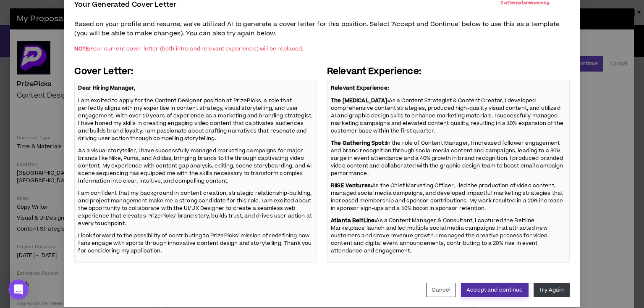  What do you see at coordinates (322, 29) in the screenshot?
I see `p: Based on your profile and resume, we've utilized AI to generate a cover letter for this position....` at bounding box center [322, 29].